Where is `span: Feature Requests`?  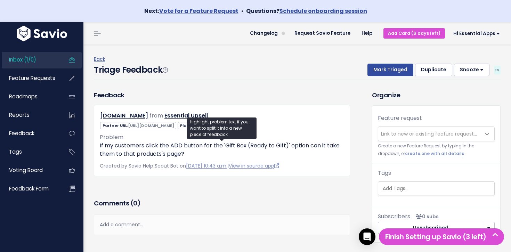 span: Feature Requests is located at coordinates (32, 78).